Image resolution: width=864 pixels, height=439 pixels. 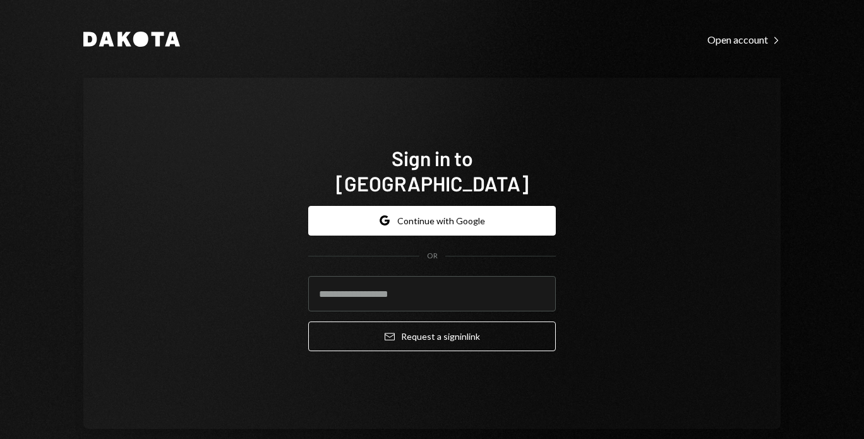 What do you see at coordinates (744, 39) in the screenshot?
I see `a: Open account` at bounding box center [744, 39].